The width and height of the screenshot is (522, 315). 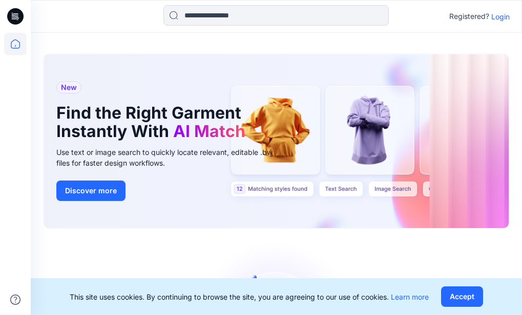 I want to click on span: AI Match, so click(x=209, y=131).